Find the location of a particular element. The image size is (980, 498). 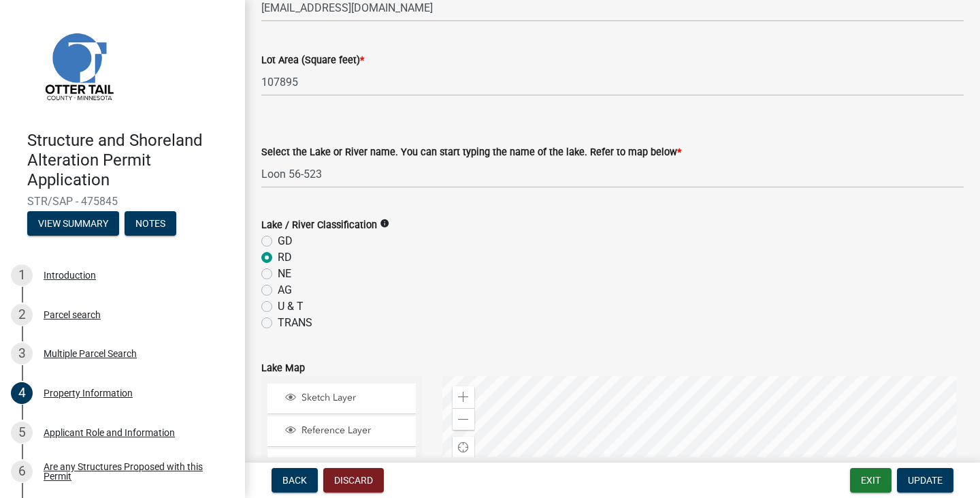

label: RD is located at coordinates (285, 257).